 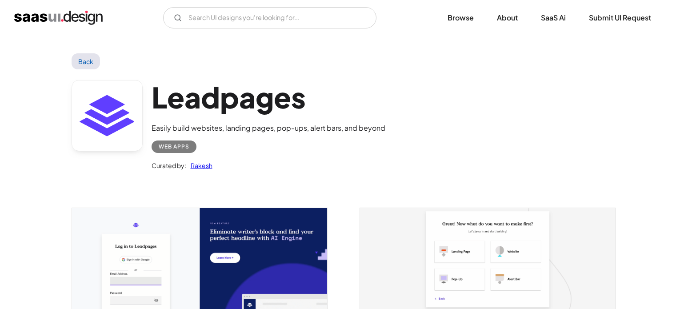 I want to click on div: Easily build websites, landing pages, pop-ups, alert bars, and beyond, so click(x=268, y=128).